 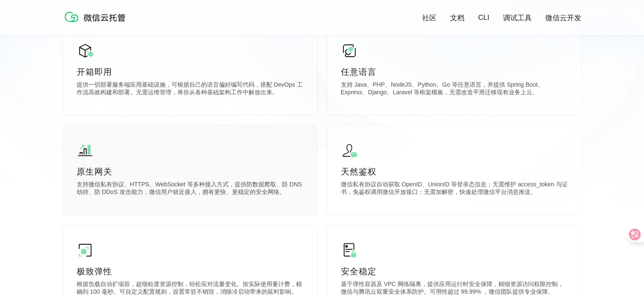 I want to click on p: 天然鉴权, so click(x=454, y=172).